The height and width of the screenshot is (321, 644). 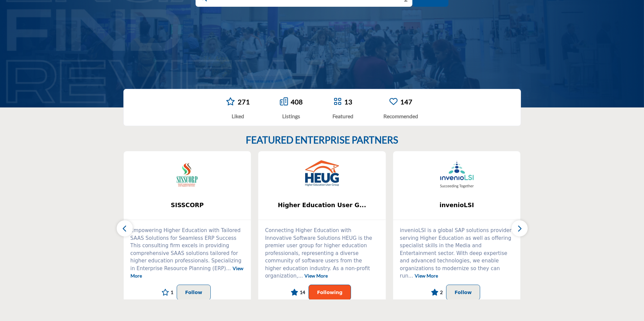 What do you see at coordinates (322, 205) in the screenshot?
I see `b: Higher Education User Group (HEUG)` at bounding box center [322, 205].